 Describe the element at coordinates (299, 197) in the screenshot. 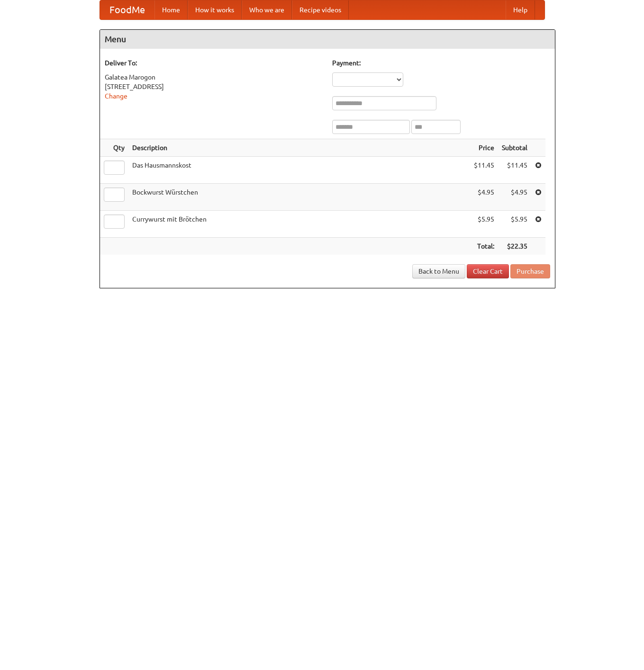

I see `td: Bockwurst Würstchen` at that location.